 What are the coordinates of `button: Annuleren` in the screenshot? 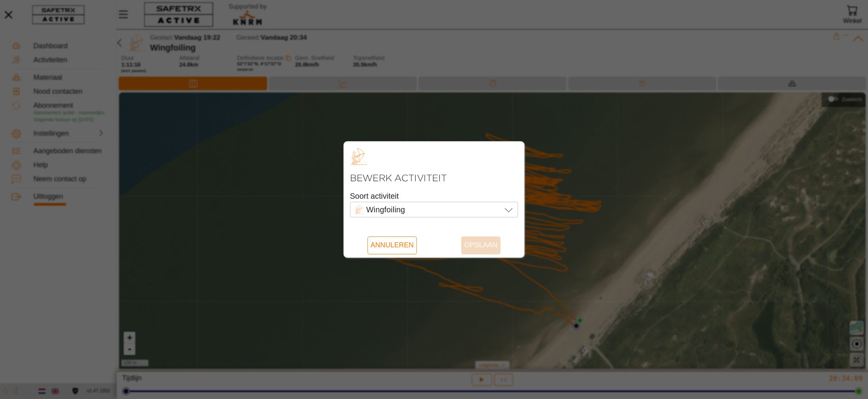 It's located at (393, 245).